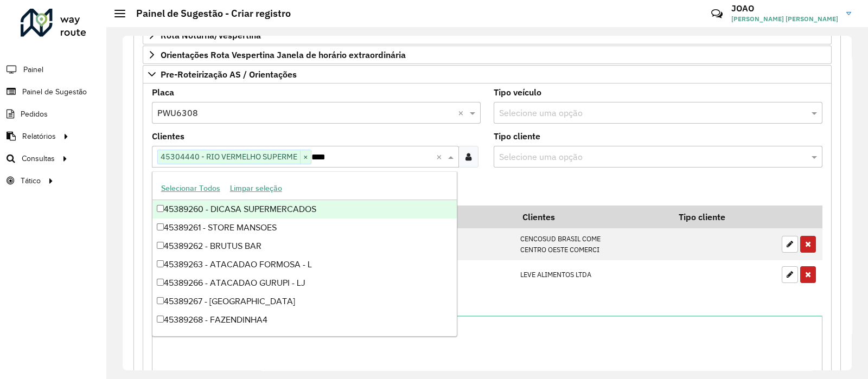 The height and width of the screenshot is (379, 868). I want to click on span: Orientações Rota Vespertina Janela de horário extraordinária, so click(283, 55).